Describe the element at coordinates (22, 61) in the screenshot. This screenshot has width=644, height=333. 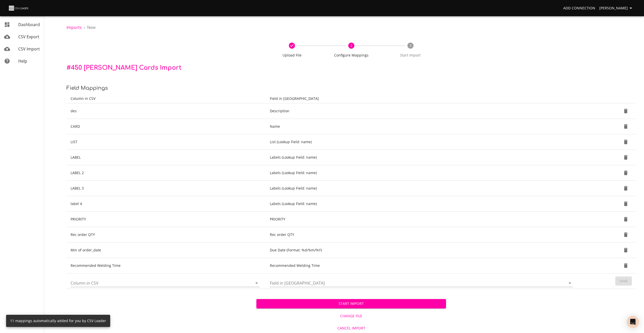
I see `span: Help` at that location.